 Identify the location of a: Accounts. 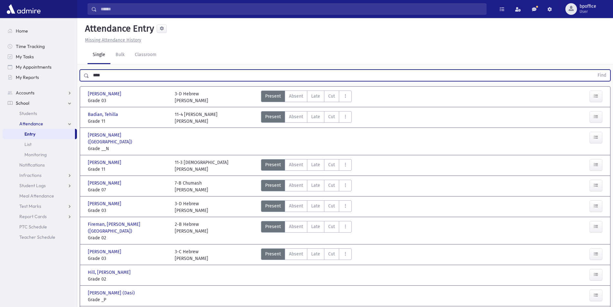
(40, 93).